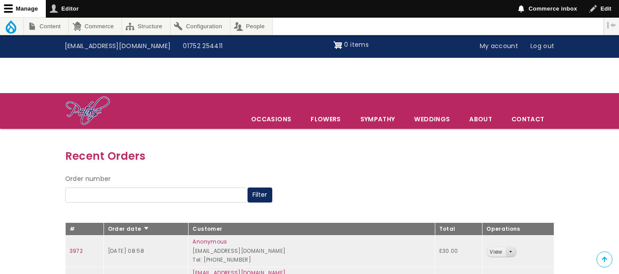 The width and height of the screenshot is (619, 274). I want to click on span: Weddings, so click(432, 119).